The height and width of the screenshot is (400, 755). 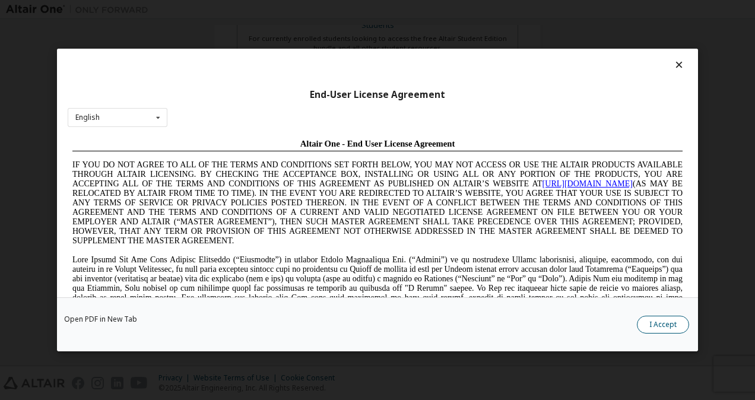 I want to click on div: End-User License Agreement, so click(x=378, y=95).